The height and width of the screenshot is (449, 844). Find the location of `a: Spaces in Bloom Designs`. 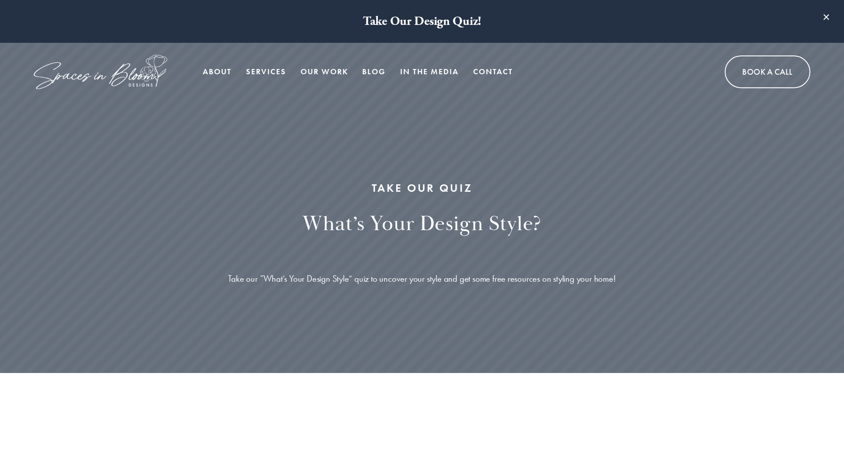

a: Spaces in Bloom Designs is located at coordinates (100, 72).